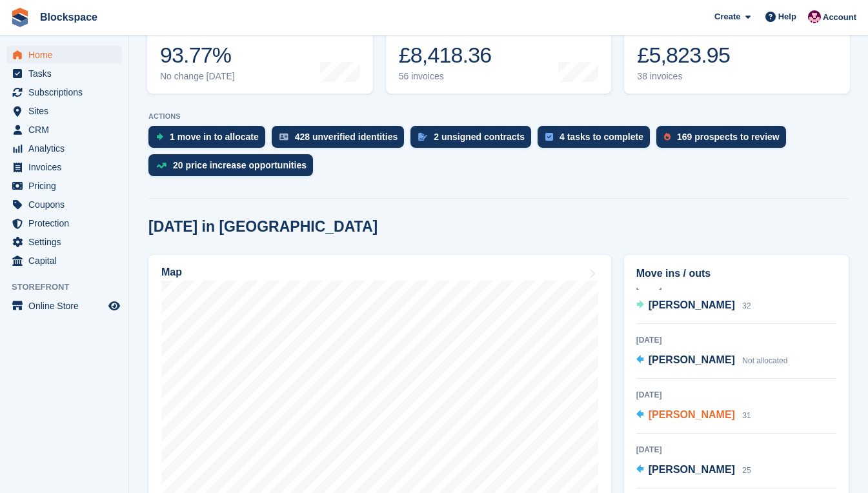 This screenshot has height=493, width=868. Describe the element at coordinates (67, 204) in the screenshot. I see `span: Coupons` at that location.